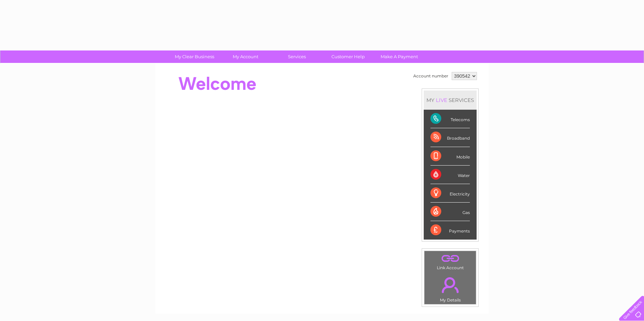 This screenshot has height=321, width=644. What do you see at coordinates (450, 119) in the screenshot?
I see `div: Telecoms` at bounding box center [450, 119].